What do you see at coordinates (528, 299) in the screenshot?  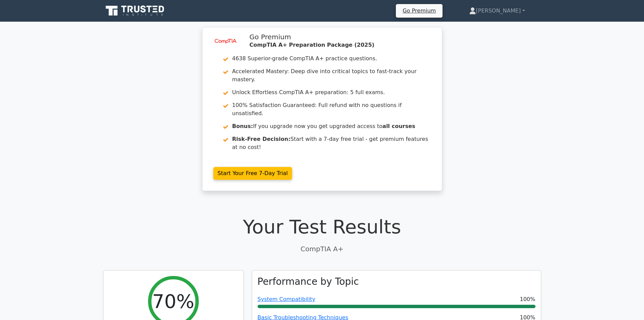 I see `span: 100%` at bounding box center [528, 299].